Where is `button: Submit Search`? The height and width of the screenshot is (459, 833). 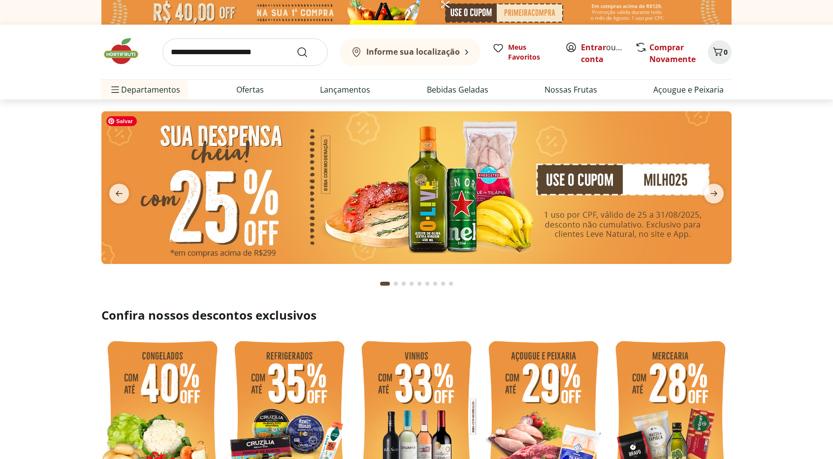
button: Submit Search is located at coordinates (308, 52).